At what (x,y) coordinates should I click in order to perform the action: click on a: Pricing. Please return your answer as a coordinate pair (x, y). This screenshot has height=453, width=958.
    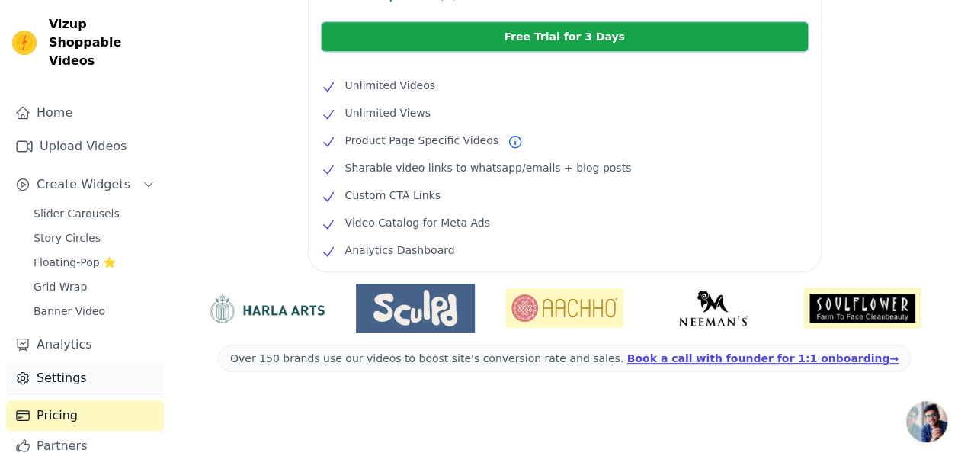
    Looking at the image, I should click on (85, 415).